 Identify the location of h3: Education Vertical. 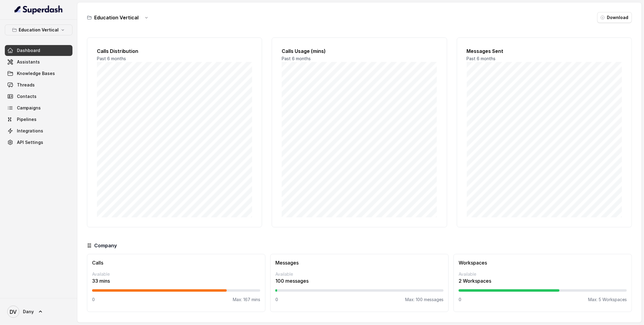
(116, 18).